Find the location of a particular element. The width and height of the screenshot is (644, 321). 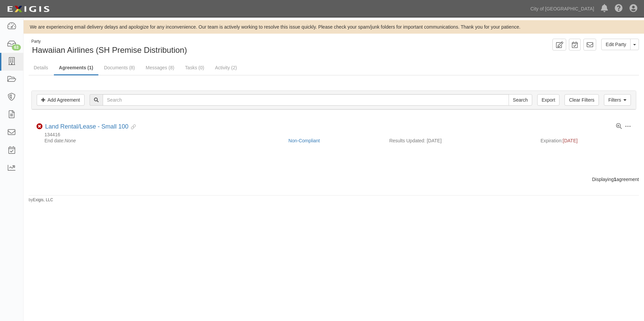

a: Activity (2) is located at coordinates (226, 68).